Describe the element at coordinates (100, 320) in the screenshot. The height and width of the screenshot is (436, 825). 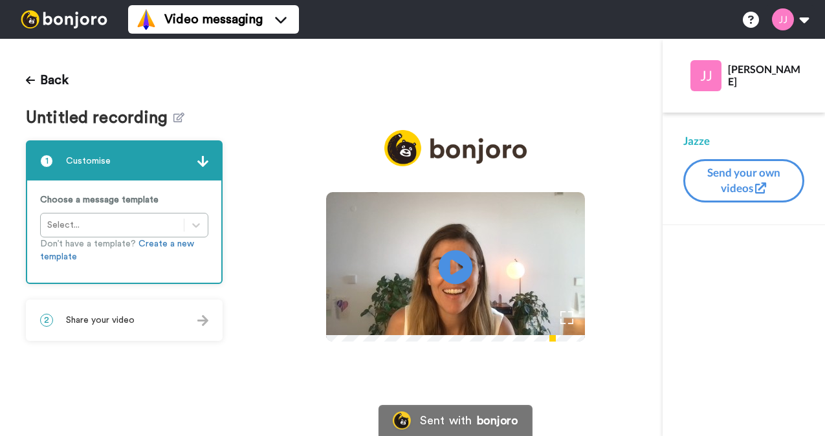
I see `span: Share your video` at that location.